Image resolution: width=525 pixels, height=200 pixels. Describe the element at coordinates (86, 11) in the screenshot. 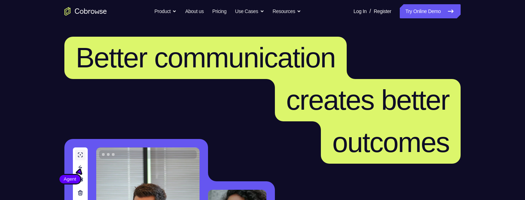

I see `a: Go to the home page` at that location.